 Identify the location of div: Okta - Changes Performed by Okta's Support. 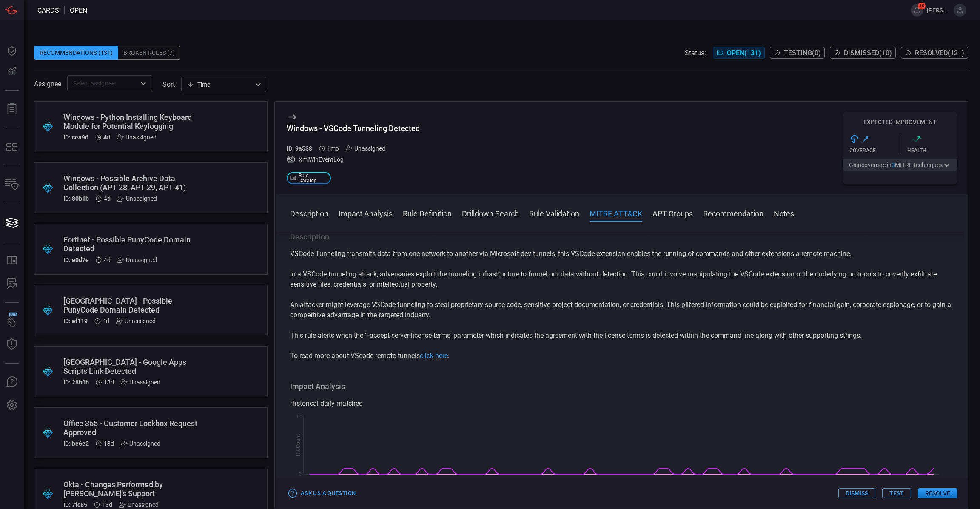
(134, 489).